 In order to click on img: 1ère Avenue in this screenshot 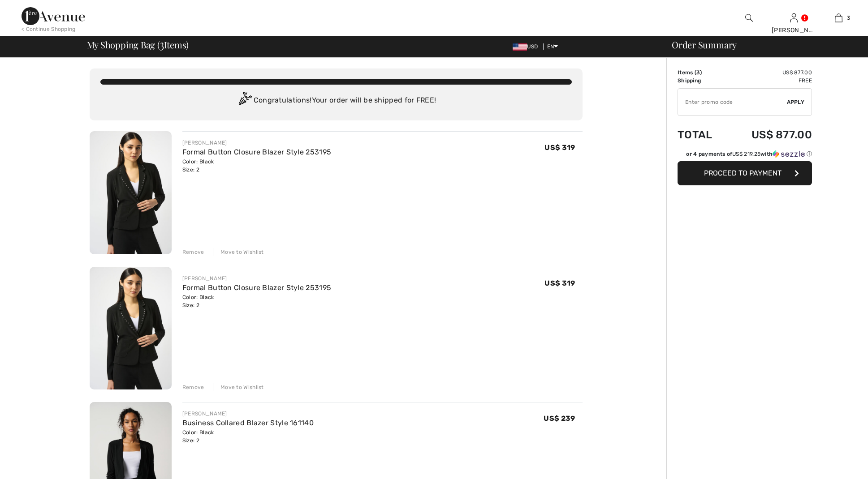, I will do `click(53, 16)`.